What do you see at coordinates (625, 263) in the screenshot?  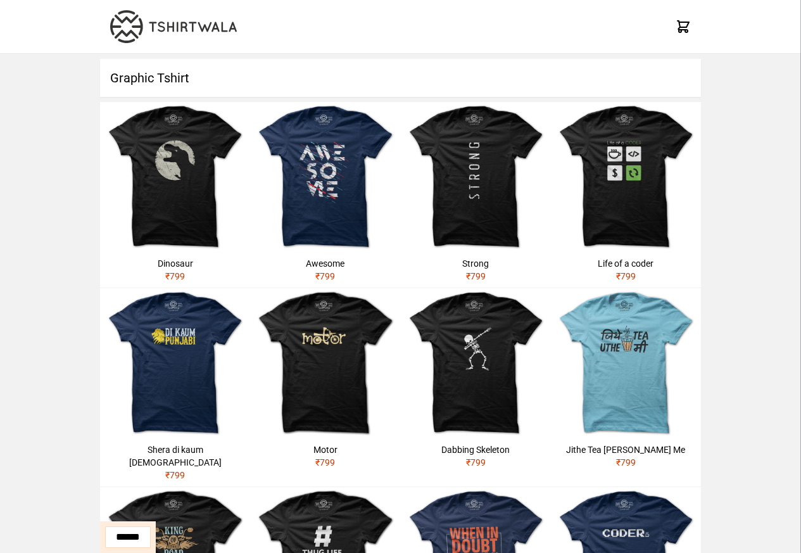 I see `div: Life of a coder` at bounding box center [625, 263].